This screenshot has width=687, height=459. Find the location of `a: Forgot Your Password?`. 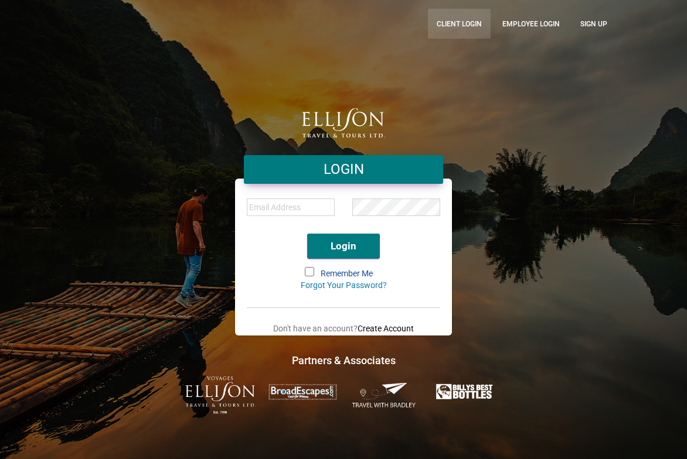

a: Forgot Your Password? is located at coordinates (343, 285).